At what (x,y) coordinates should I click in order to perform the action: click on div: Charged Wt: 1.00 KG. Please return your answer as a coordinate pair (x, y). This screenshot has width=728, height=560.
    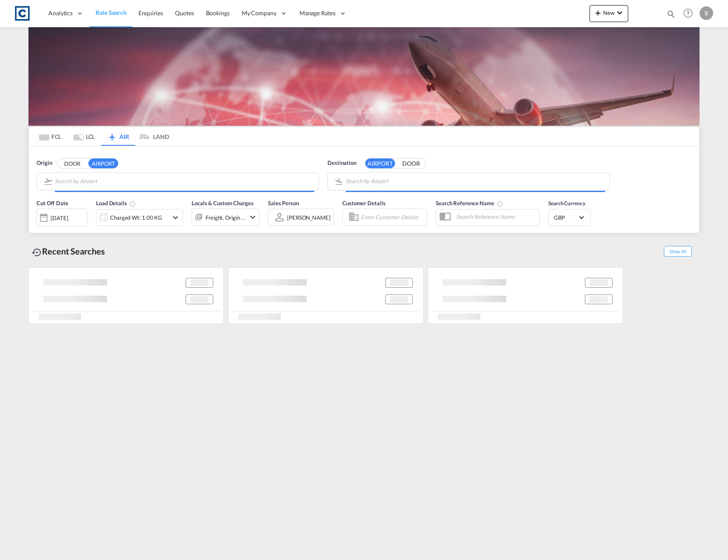
    Looking at the image, I should click on (136, 218).